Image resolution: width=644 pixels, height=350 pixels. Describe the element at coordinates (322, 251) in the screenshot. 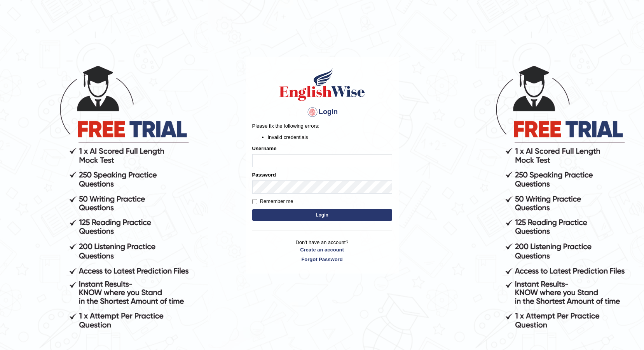

I see `p: Don't have an account?` at that location.